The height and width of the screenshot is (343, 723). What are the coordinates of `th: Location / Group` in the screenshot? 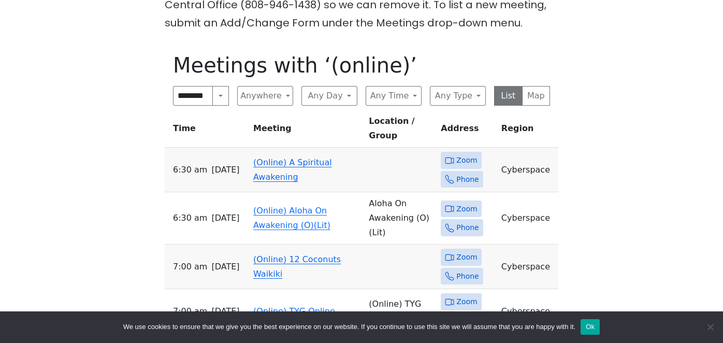 It's located at (401, 131).